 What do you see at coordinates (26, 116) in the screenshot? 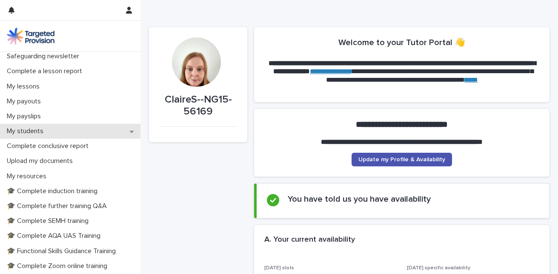
I see `p: My payslips` at bounding box center [26, 116].